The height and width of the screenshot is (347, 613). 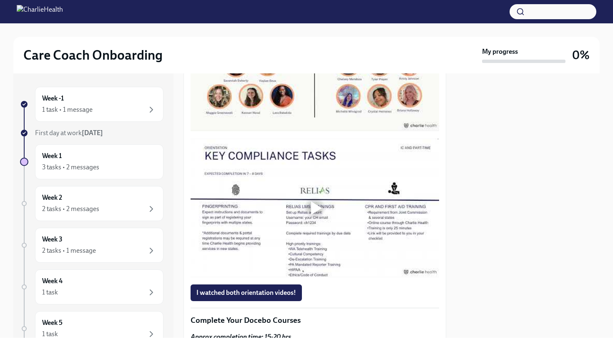 What do you see at coordinates (52, 281) in the screenshot?
I see `h6: Week 4` at bounding box center [52, 281].